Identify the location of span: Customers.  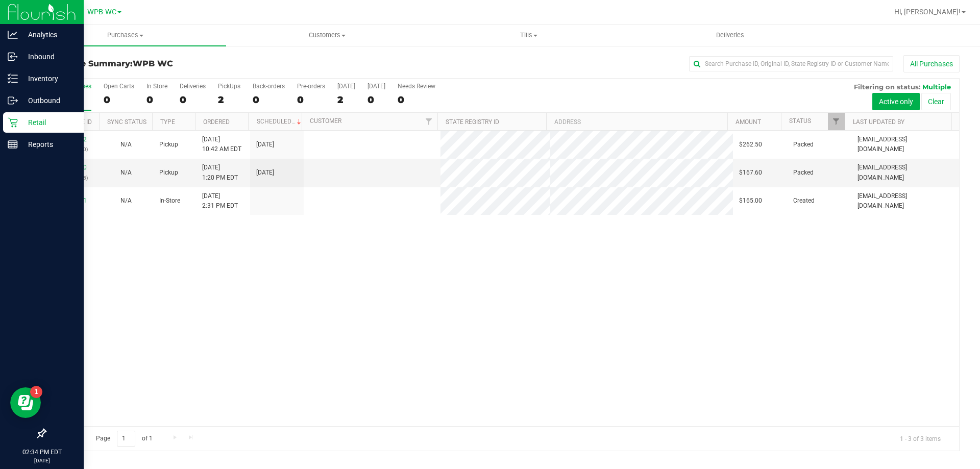
(327, 35).